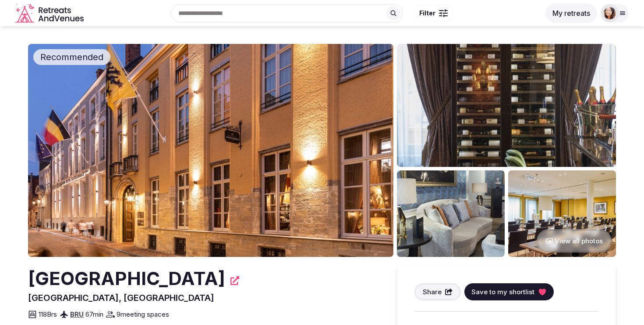 The height and width of the screenshot is (325, 644). I want to click on a: BRU, so click(77, 313).